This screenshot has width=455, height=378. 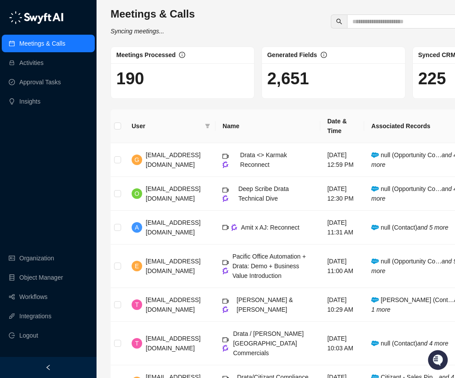 I want to click on i: Syncing meetings..., so click(x=137, y=31).